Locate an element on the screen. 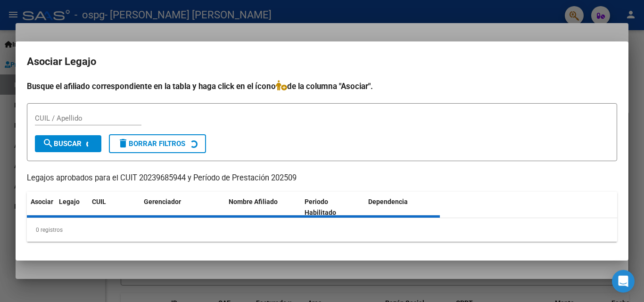 The height and width of the screenshot is (302, 644). h4: Busque el afiliado correspondiente en la tabla y haga click en el ícono de la columna "Asociar". is located at coordinates (322, 86).